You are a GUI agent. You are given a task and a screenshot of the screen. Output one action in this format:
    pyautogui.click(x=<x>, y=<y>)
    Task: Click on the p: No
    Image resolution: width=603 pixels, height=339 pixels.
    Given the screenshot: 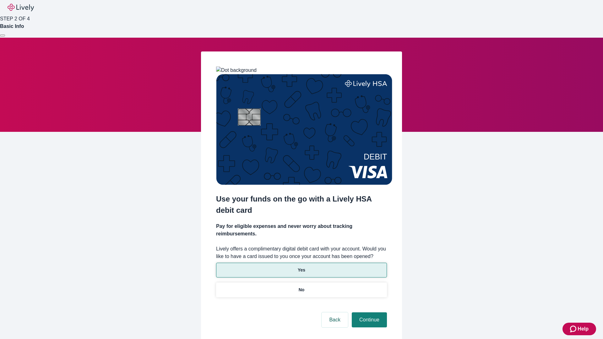 What is the action you would take?
    pyautogui.click(x=302, y=290)
    